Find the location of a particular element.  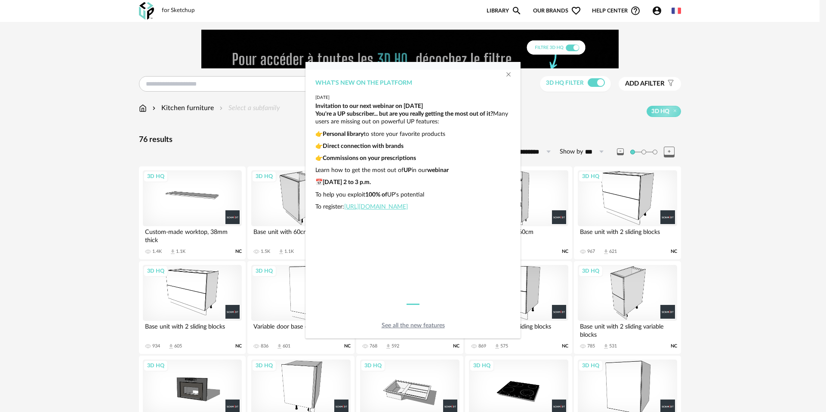

font: to store your favorite products is located at coordinates (404, 134).